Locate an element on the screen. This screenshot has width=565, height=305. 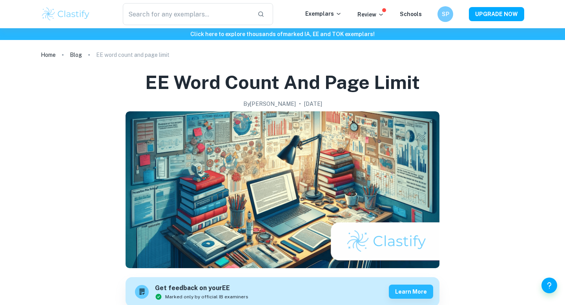
h6: Get feedback on your EE is located at coordinates (202, 289).